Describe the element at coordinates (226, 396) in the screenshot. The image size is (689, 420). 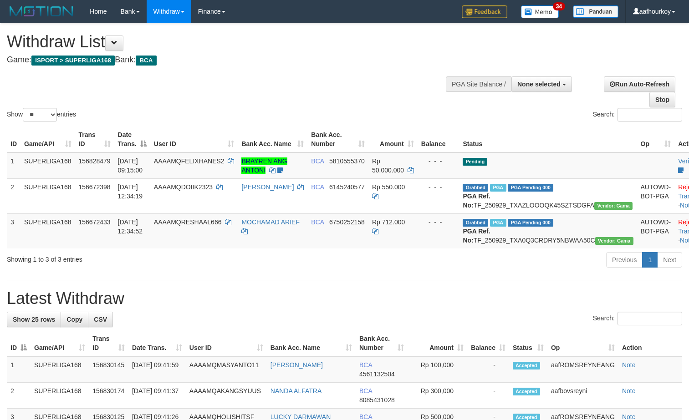
I see `td: AAAAMQAKANGSYUUS` at that location.